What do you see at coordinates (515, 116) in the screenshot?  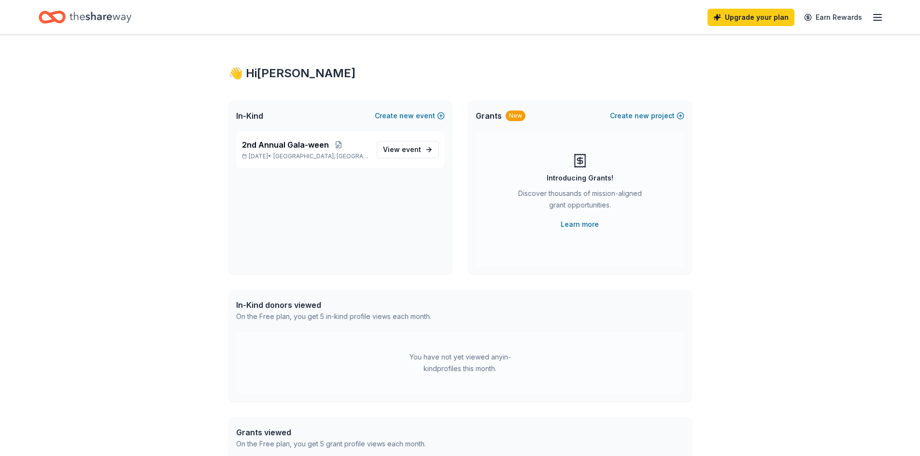 I see `div: New` at bounding box center [515, 116].